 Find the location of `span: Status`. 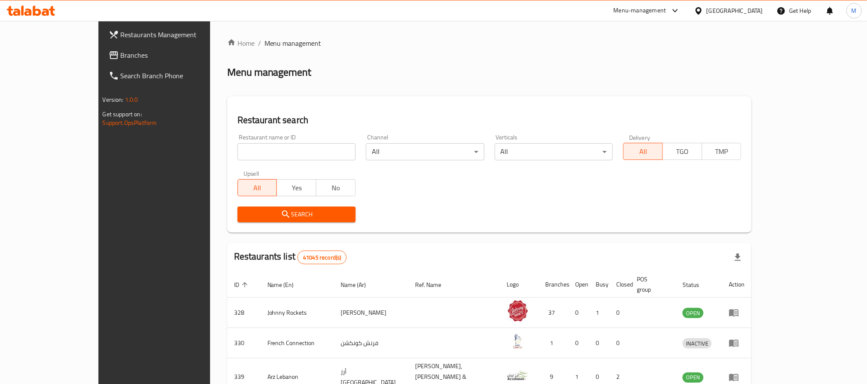

span: Status is located at coordinates (696, 285).